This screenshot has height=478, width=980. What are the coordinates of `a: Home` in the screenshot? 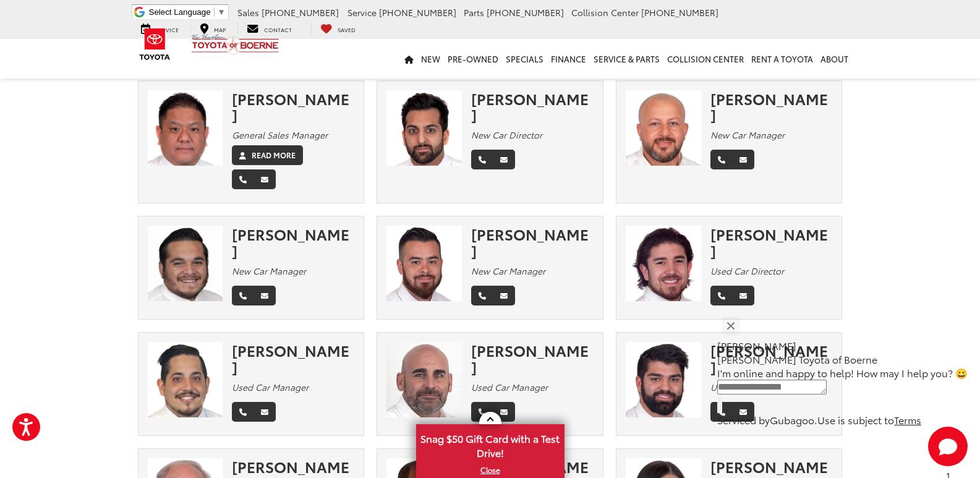 It's located at (408, 59).